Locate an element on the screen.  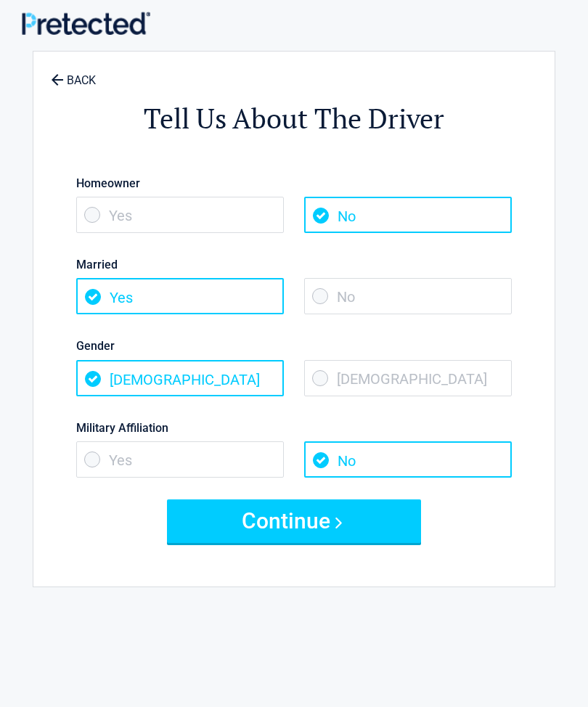
label: Military Affiliation is located at coordinates (294, 428).